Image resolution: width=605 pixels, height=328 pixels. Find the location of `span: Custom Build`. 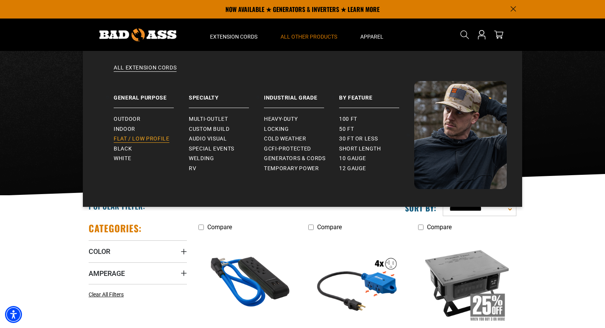

span: Custom Build is located at coordinates (209, 129).